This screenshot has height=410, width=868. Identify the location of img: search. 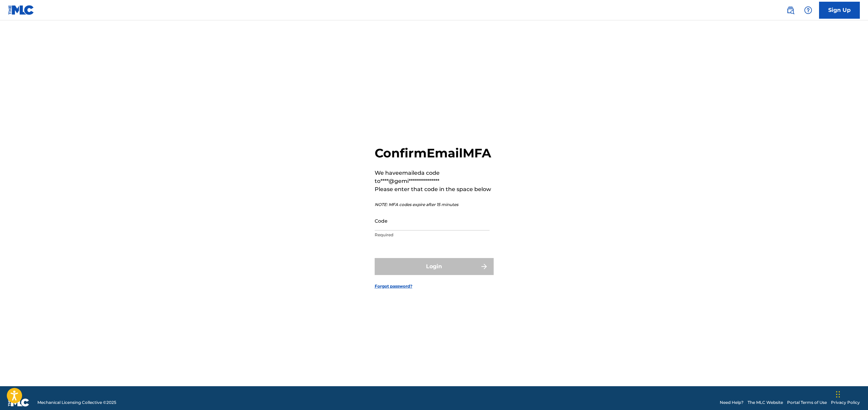
(790, 10).